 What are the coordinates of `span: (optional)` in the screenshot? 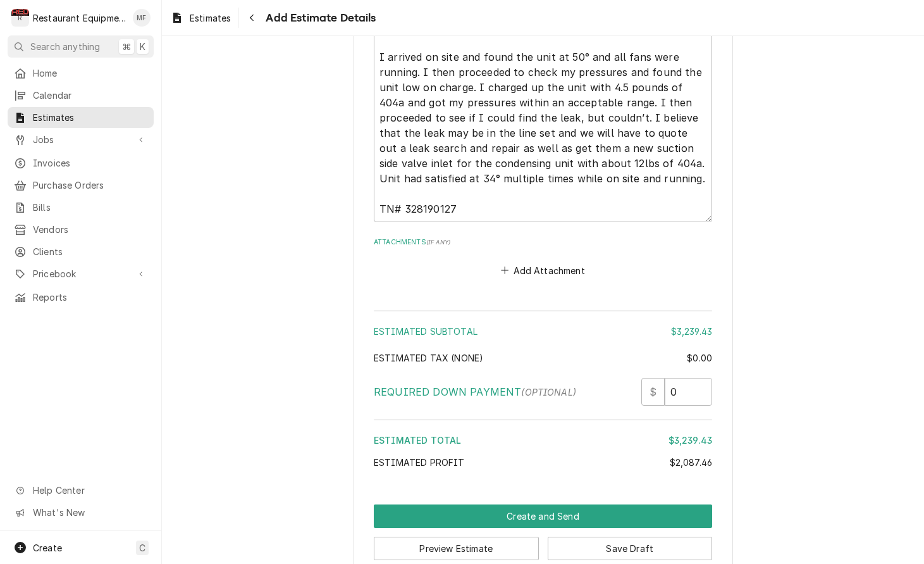 It's located at (548, 391).